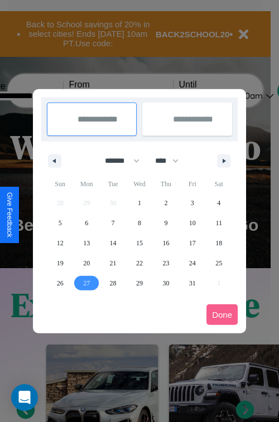 The image size is (279, 422). I want to click on button: 23, so click(165, 263).